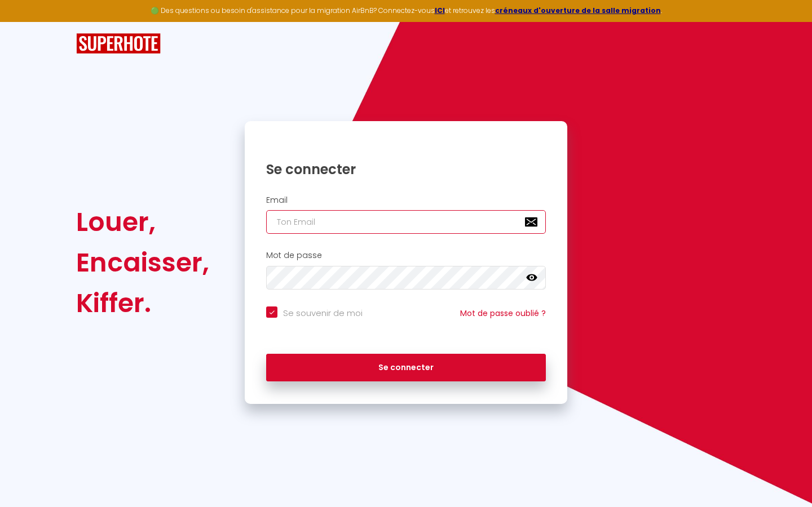  What do you see at coordinates (406, 169) in the screenshot?
I see `h1: Se connecter` at bounding box center [406, 169].